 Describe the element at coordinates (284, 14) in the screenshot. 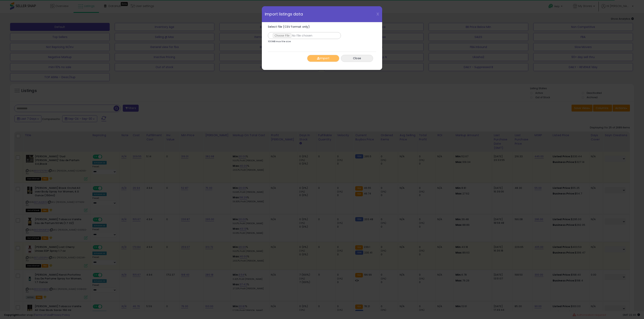

I see `span: Import listings data` at that location.